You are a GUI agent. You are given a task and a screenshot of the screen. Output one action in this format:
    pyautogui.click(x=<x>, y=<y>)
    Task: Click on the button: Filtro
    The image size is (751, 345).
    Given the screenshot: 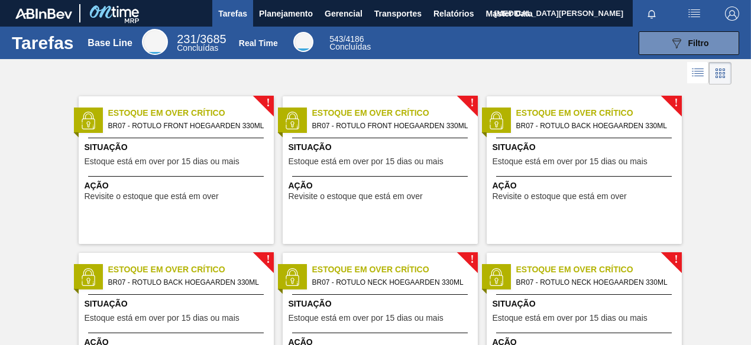 What is the action you would take?
    pyautogui.click(x=689, y=43)
    